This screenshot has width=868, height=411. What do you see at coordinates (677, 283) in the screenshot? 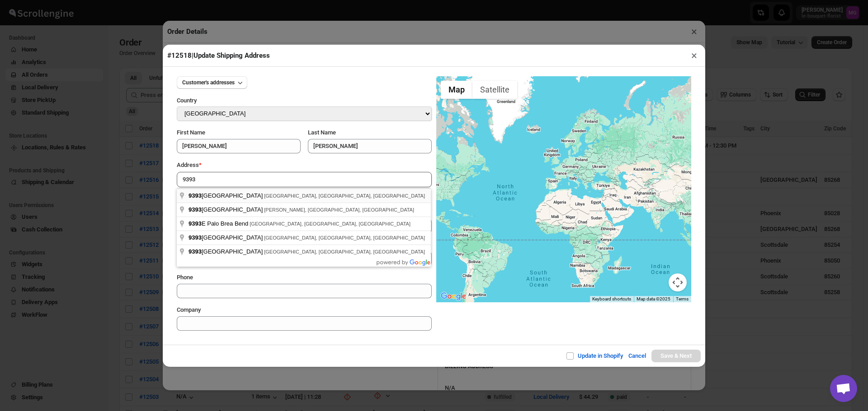
I see `button: Map camera controls` at bounding box center [677, 283].